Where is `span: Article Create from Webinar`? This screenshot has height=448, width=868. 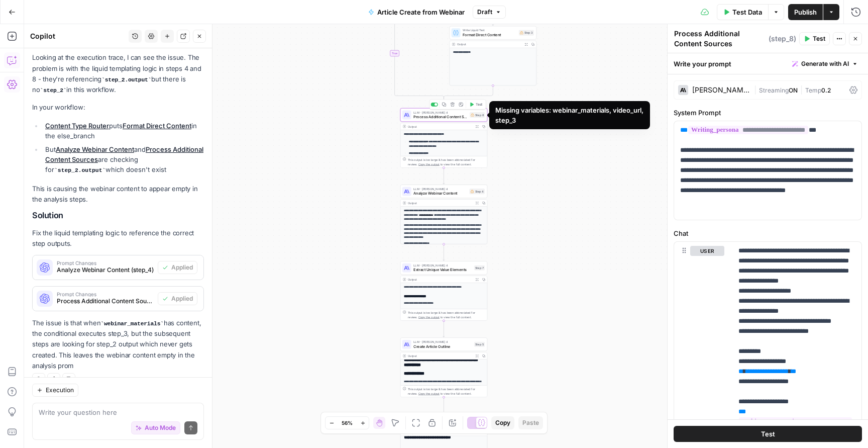 span: Article Create from Webinar is located at coordinates (421, 12).